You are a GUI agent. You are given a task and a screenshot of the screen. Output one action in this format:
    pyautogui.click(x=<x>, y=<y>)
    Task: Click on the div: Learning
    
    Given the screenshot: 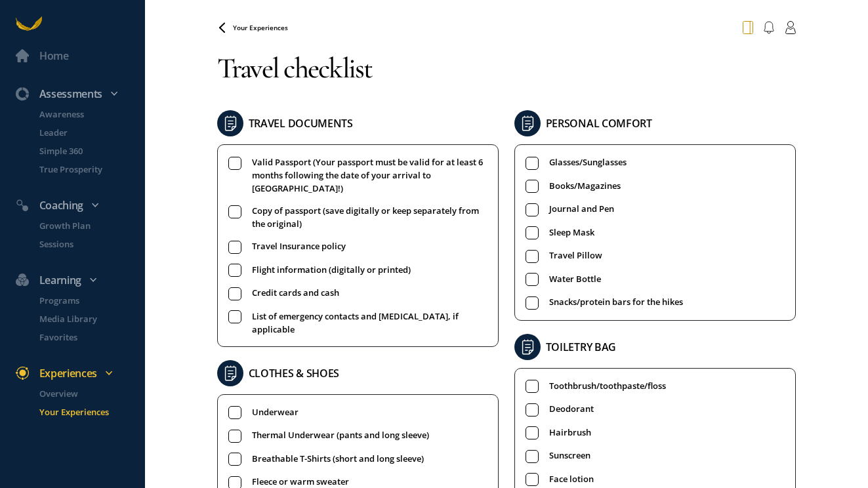 What is the action you would take?
    pyautogui.click(x=79, y=281)
    